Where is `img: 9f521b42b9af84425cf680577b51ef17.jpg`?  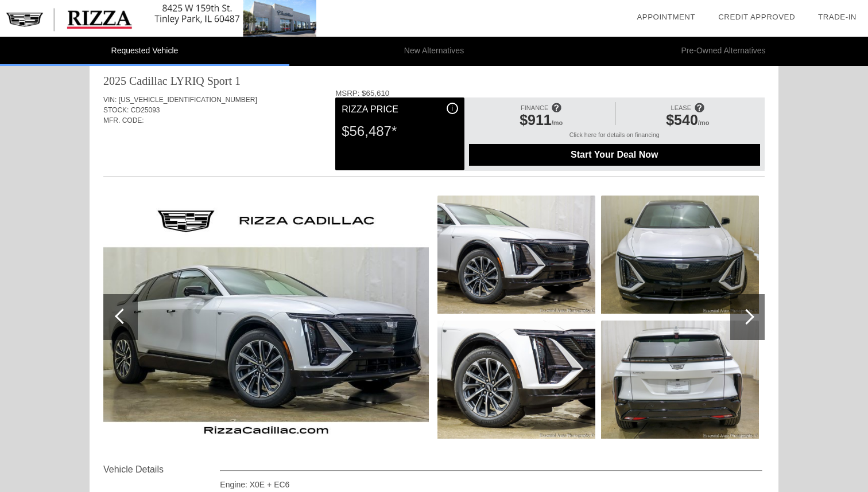 img: 9f521b42b9af84425cf680577b51ef17.jpg is located at coordinates (516, 380).